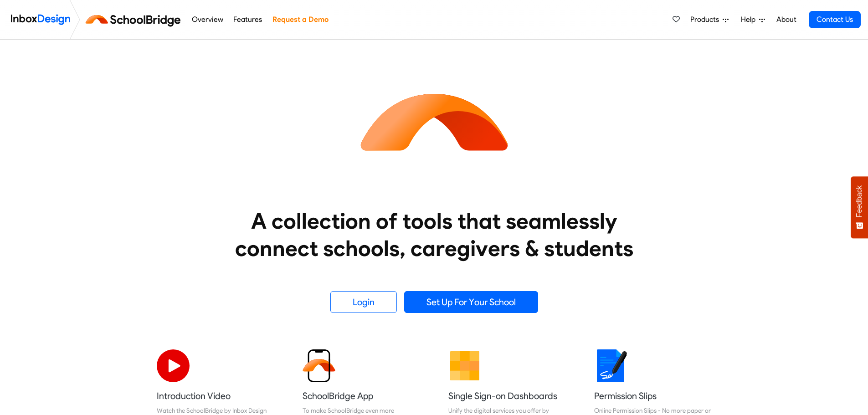  Describe the element at coordinates (653, 396) in the screenshot. I see `h5: Permission Slips` at that location.